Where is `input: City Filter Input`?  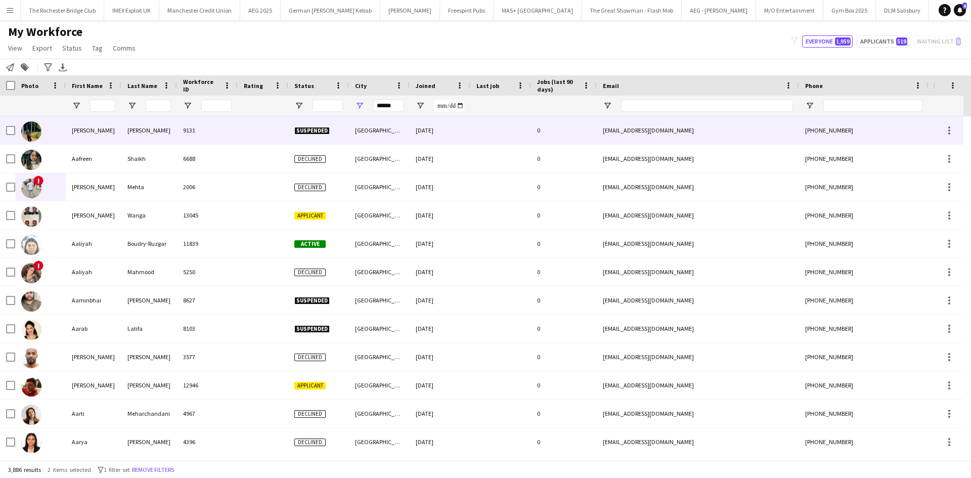
input: City Filter Input is located at coordinates (388, 106).